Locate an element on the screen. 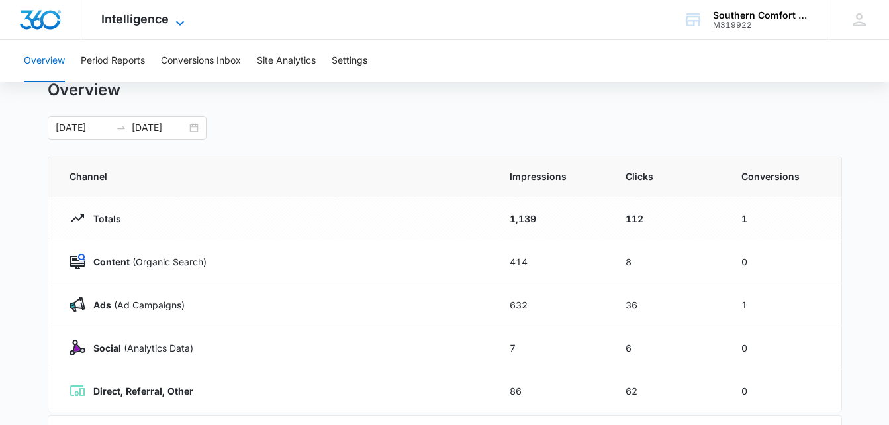 The height and width of the screenshot is (425, 889). td: 36 is located at coordinates (667, 304).